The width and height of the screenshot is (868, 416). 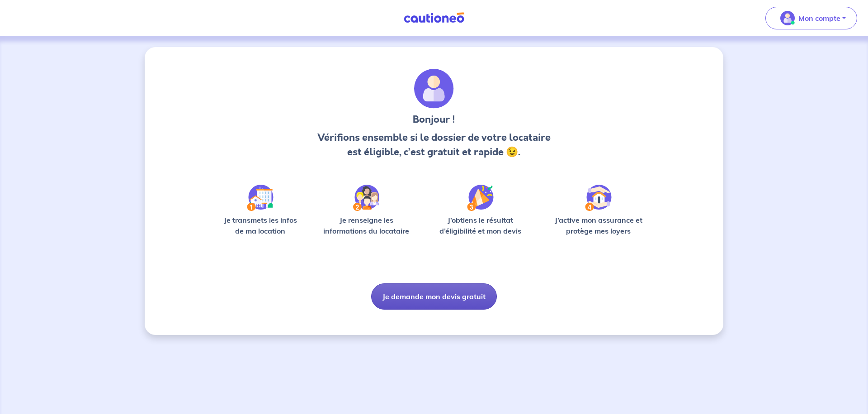 I want to click on p: Vérifions ensemble si le dossier de votre locataire est éligible, c’est gratuit et rapide 😉., so click(x=434, y=145).